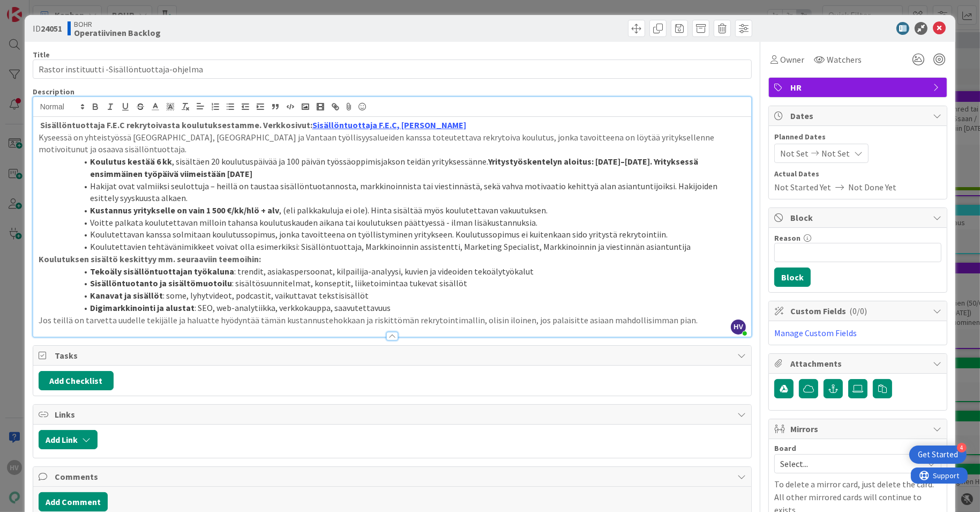 This screenshot has height=512, width=980. What do you see at coordinates (859, 217) in the screenshot?
I see `span: Block` at bounding box center [859, 217].